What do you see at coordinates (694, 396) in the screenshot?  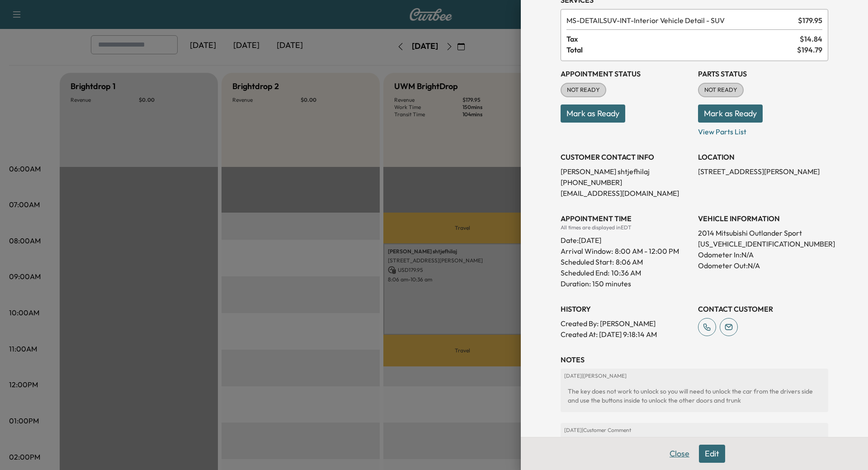 I see `div: The key does not work to unlock so you will need to unlock the car from the drivers side and use ...` at bounding box center [694, 396].